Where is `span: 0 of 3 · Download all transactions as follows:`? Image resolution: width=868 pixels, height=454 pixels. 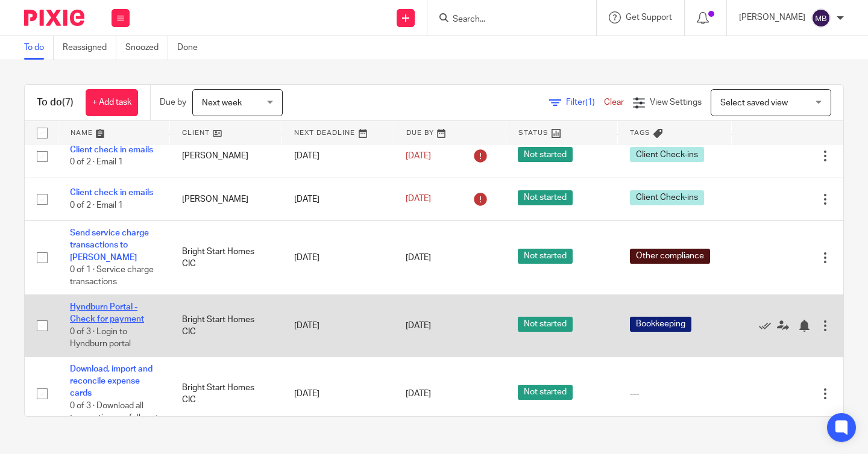 span: 0 of 3 · Download all transactions as follows: is located at coordinates (113, 412).